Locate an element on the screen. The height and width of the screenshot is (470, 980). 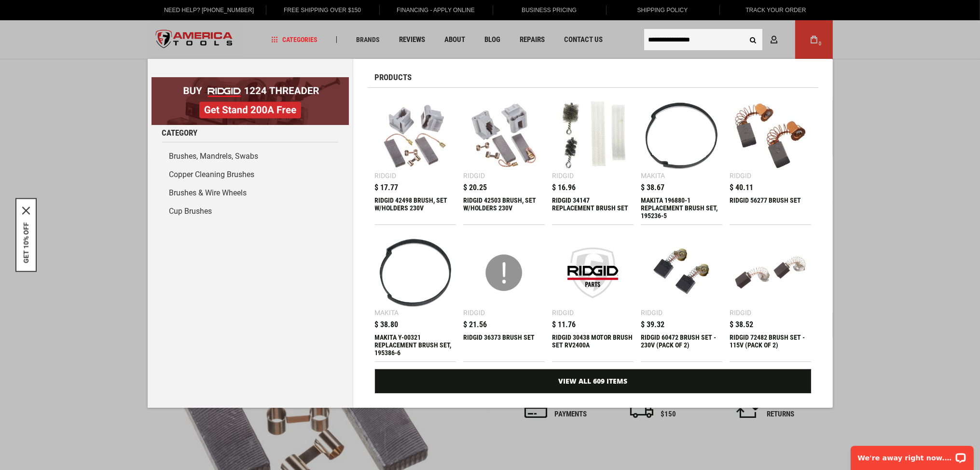
span: $ 20.25 is located at coordinates (475, 188).